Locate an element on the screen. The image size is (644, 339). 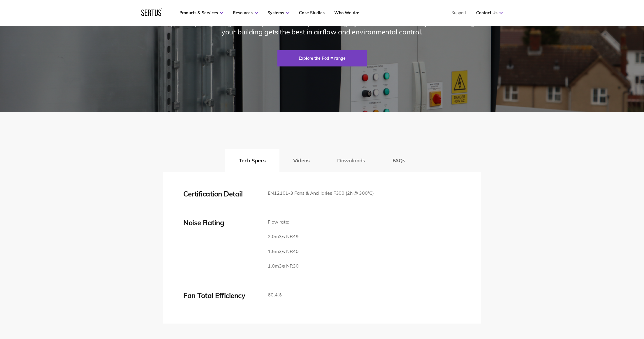
div: Chat Widget is located at coordinates (592, 305).